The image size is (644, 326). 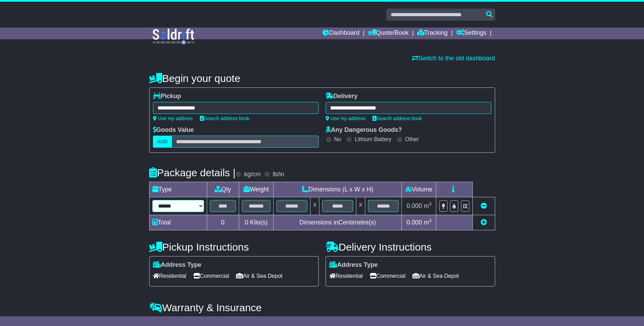 I want to click on a: Settings, so click(x=471, y=33).